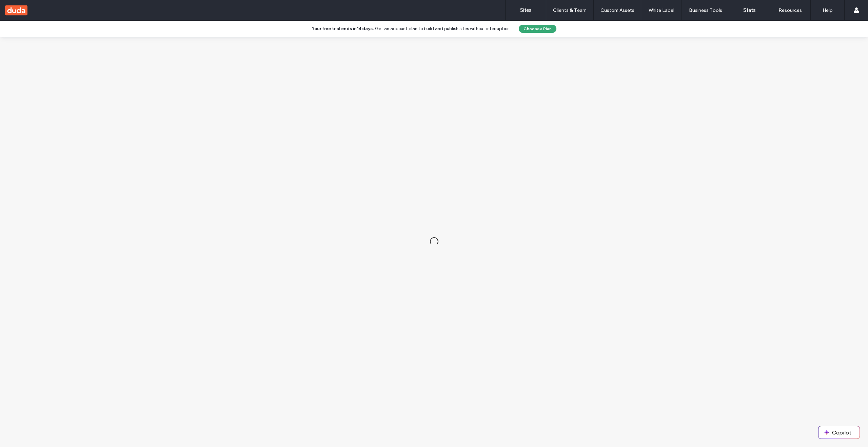 This screenshot has height=447, width=868. What do you see at coordinates (569, 10) in the screenshot?
I see `label: Clients & Team` at bounding box center [569, 10].